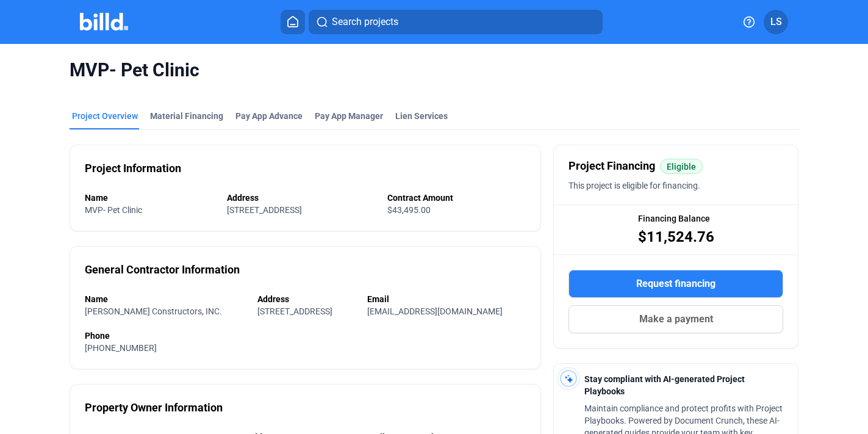 This screenshot has height=434, width=868. Describe the element at coordinates (409, 210) in the screenshot. I see `span: $43,495.00` at that location.